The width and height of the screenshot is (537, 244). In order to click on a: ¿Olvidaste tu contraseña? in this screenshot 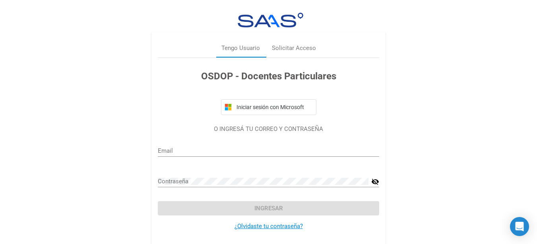, I will do `click(269, 227)`.